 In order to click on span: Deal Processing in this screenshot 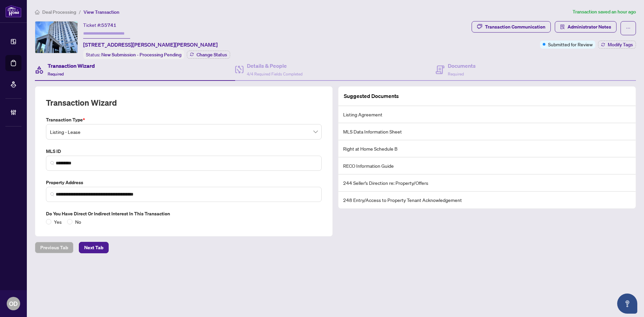, I will do `click(59, 12)`.